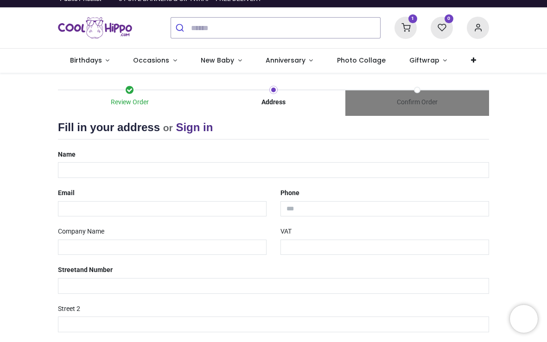 Image resolution: width=547 pixels, height=342 pixels. Describe the element at coordinates (442, 27) in the screenshot. I see `a: 0` at that location.